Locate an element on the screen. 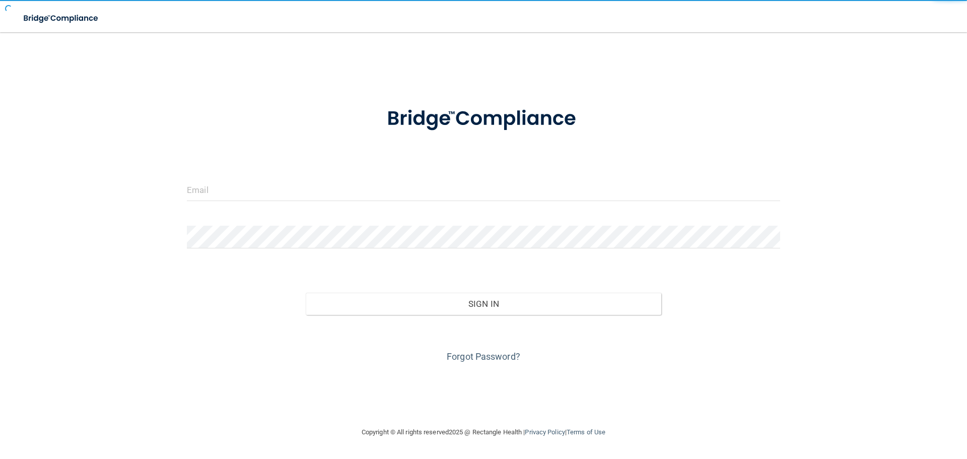  a: Forgot Password? is located at coordinates (484, 356).